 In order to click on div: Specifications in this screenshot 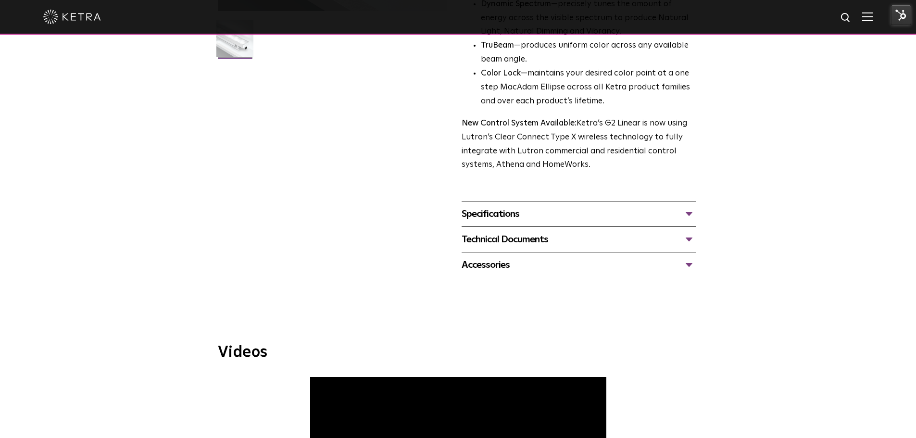, I will do `click(579, 214)`.